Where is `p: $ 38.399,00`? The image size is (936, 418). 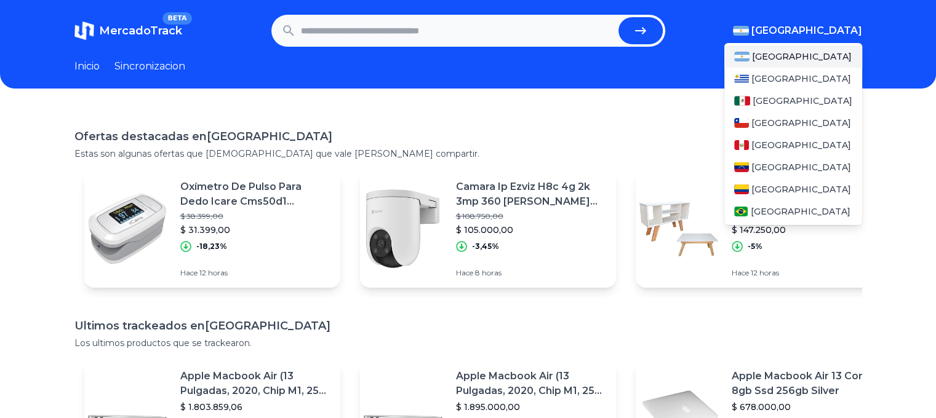
p: $ 38.399,00 is located at coordinates (255, 217).